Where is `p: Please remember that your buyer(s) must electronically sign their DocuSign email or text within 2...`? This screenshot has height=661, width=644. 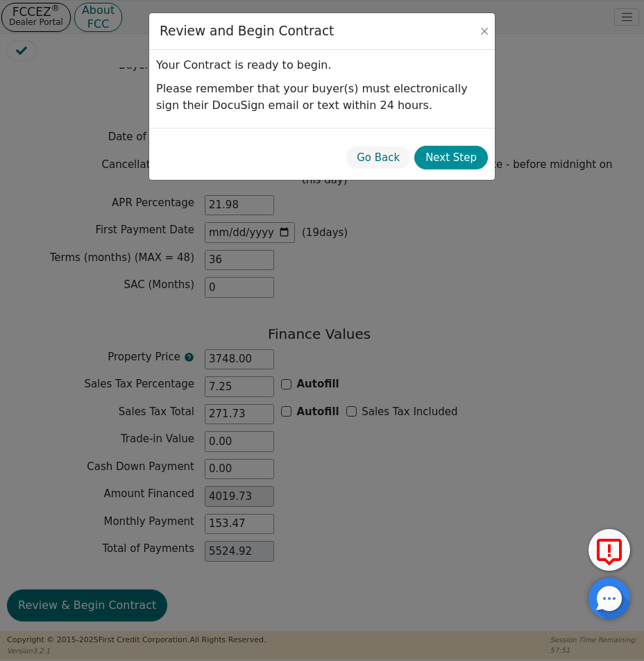
p: Please remember that your buyer(s) must electronically sign their DocuSign email or text within 2... is located at coordinates (322, 97).